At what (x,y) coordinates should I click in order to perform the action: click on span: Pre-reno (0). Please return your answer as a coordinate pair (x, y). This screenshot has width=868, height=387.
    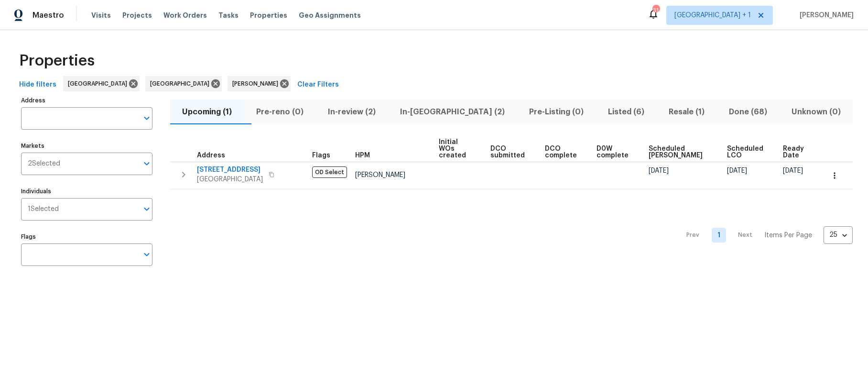
    Looking at the image, I should click on (280, 112).